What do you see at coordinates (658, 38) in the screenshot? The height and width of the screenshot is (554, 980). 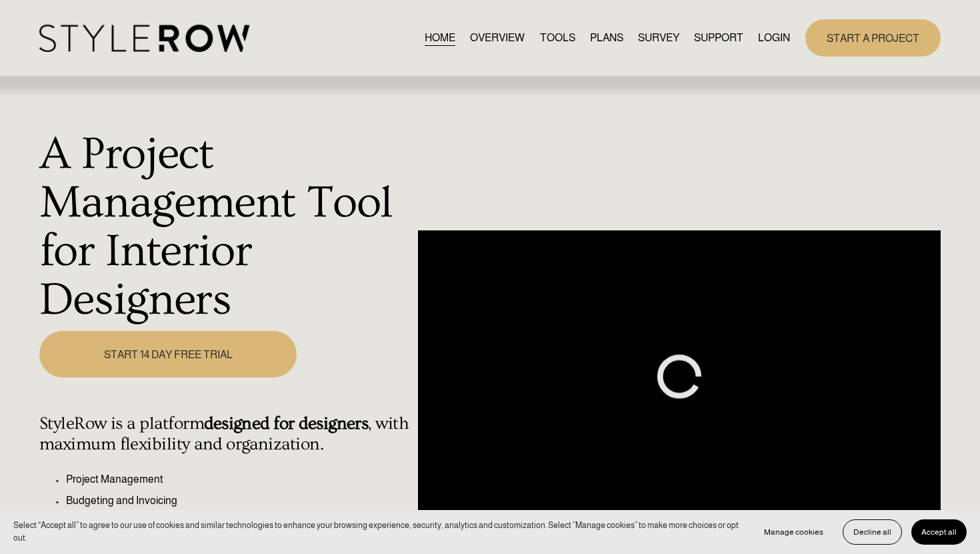 I see `a: SURVEY` at bounding box center [658, 38].